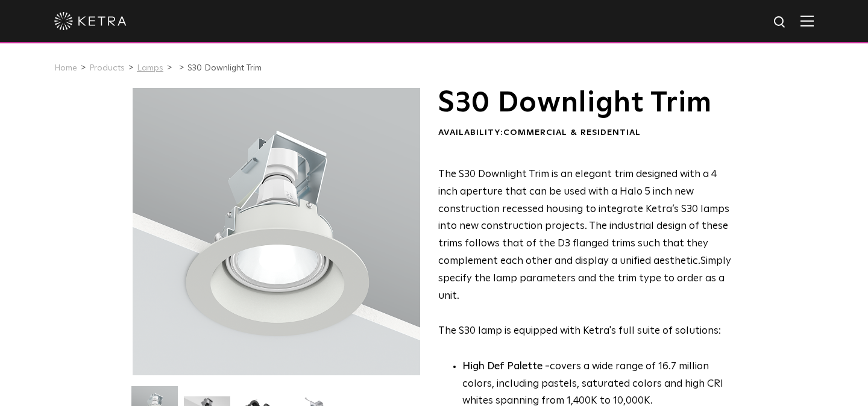 The width and height of the screenshot is (868, 406). Describe the element at coordinates (780, 22) in the screenshot. I see `img: search icon` at that location.